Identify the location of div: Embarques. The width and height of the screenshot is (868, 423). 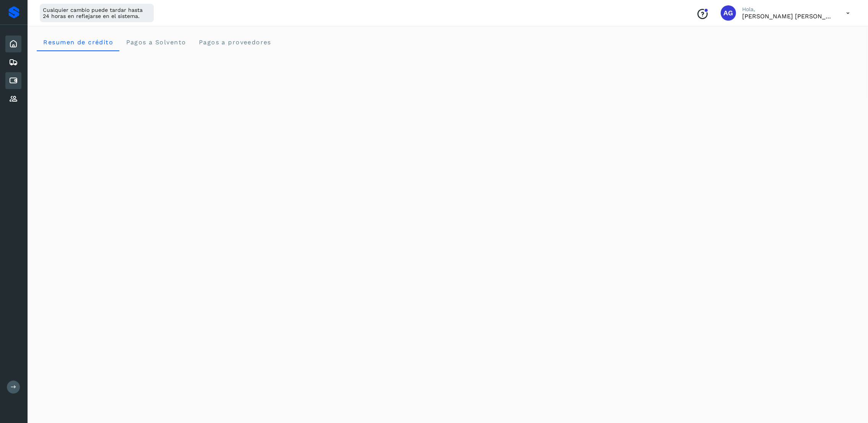
(13, 63).